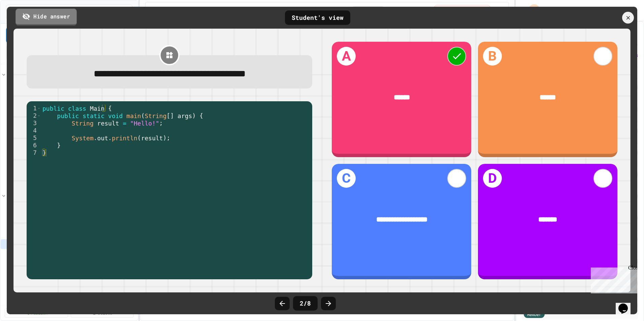 The image size is (644, 321). What do you see at coordinates (33, 116) in the screenshot?
I see `div: 2` at bounding box center [33, 116].